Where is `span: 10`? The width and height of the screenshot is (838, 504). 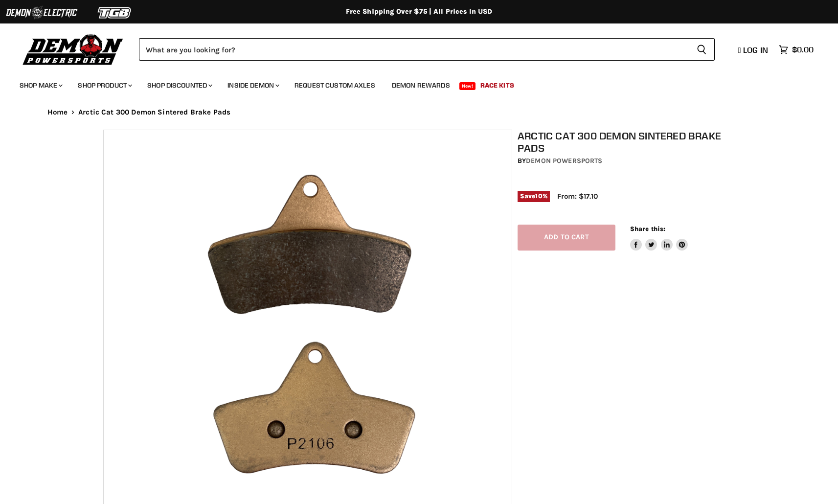 span: 10 is located at coordinates (538, 196).